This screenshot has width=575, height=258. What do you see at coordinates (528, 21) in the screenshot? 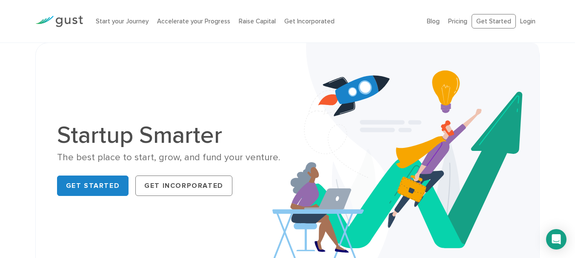
I see `a: Login` at bounding box center [528, 21].